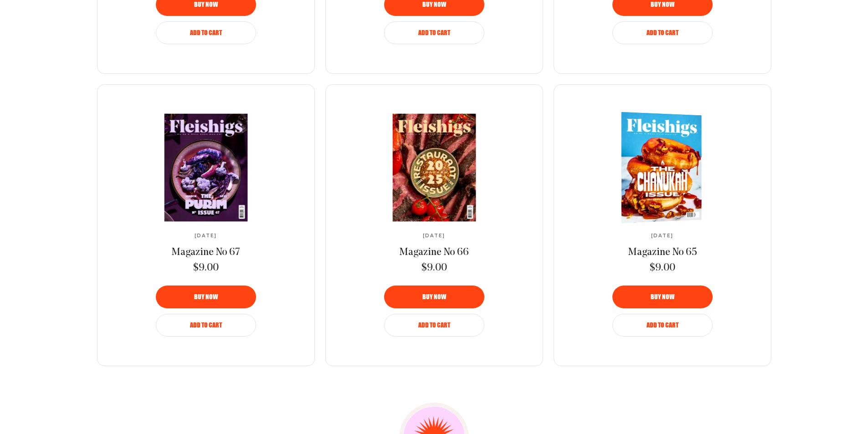  What do you see at coordinates (206, 253) in the screenshot?
I see `a: Magazine No 67` at bounding box center [206, 253].